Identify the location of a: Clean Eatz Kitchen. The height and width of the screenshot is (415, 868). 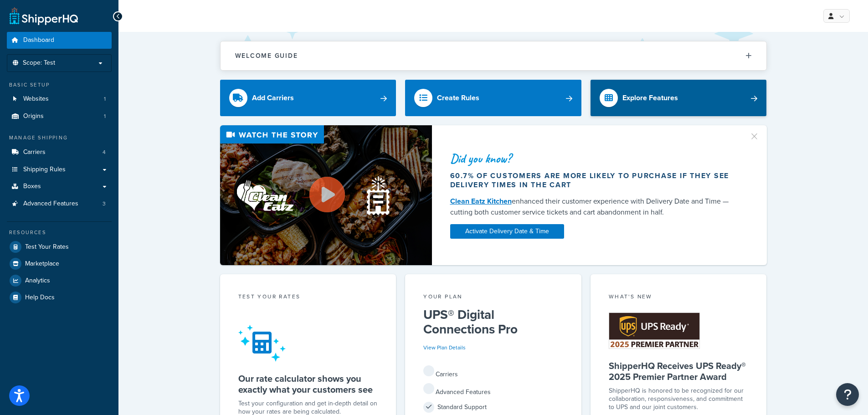
(481, 201).